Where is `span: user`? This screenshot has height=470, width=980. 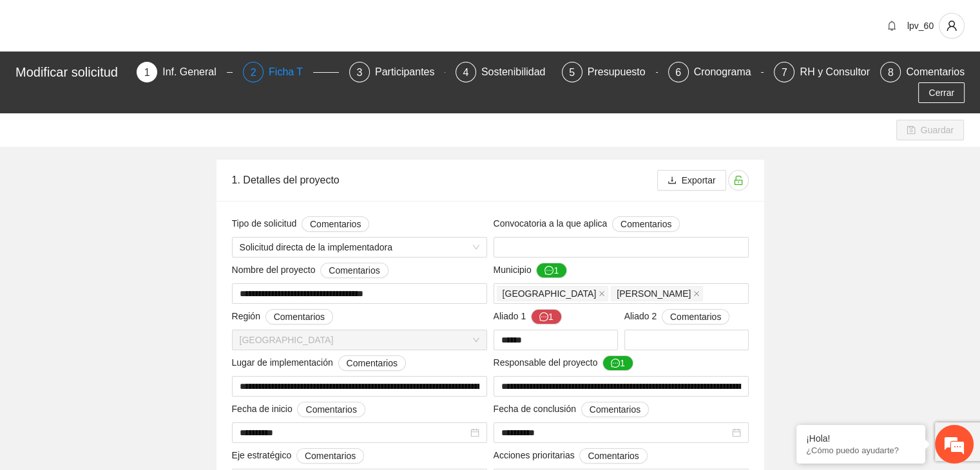
span: user is located at coordinates (952, 26).